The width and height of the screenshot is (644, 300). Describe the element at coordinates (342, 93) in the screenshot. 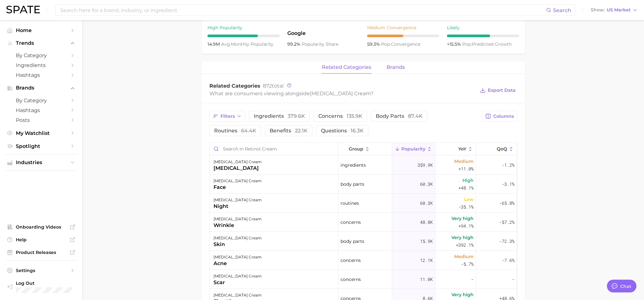

I see `div: What are consumers viewing alongside ?` at that location.